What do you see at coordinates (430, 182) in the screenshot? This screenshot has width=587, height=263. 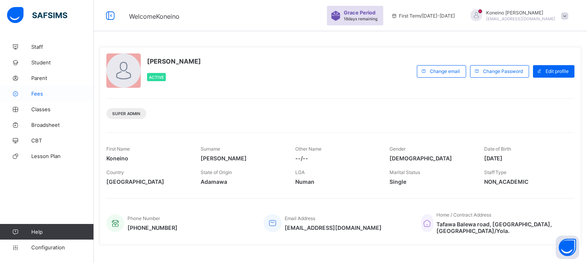 I see `span: Single` at bounding box center [430, 182].